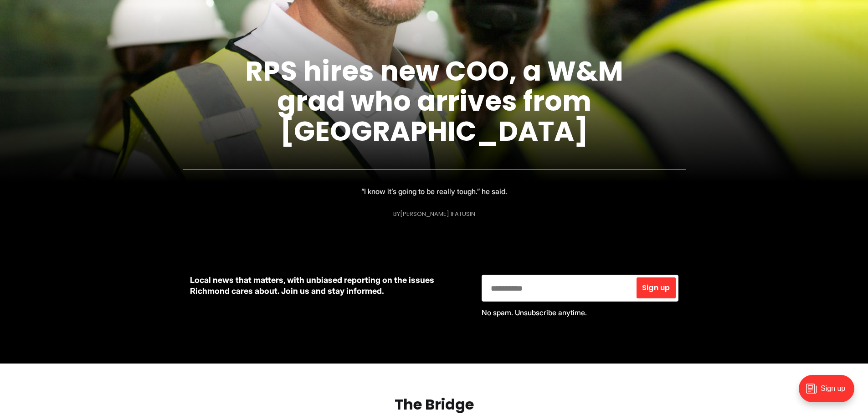 This screenshot has height=415, width=868. Describe the element at coordinates (434, 214) in the screenshot. I see `div: By` at that location.